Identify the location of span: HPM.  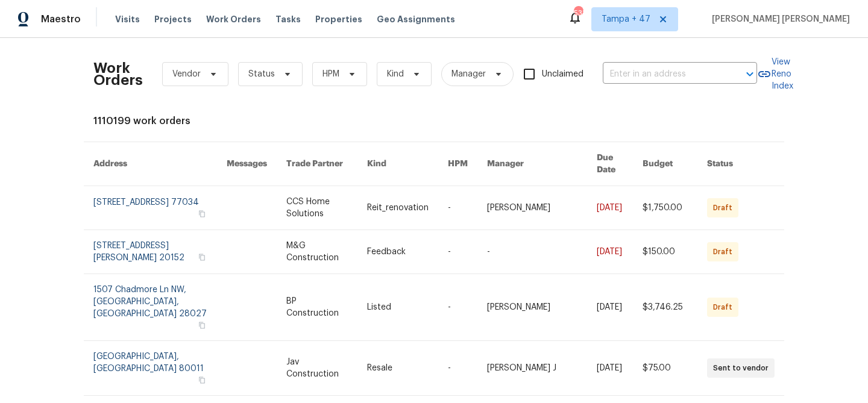
(331, 74).